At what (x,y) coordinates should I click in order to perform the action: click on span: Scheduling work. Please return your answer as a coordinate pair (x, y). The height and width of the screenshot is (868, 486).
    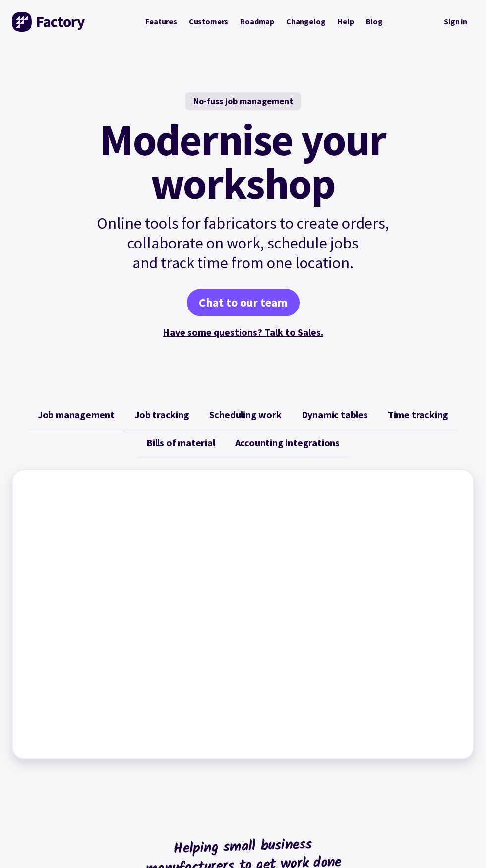
    Looking at the image, I should click on (245, 415).